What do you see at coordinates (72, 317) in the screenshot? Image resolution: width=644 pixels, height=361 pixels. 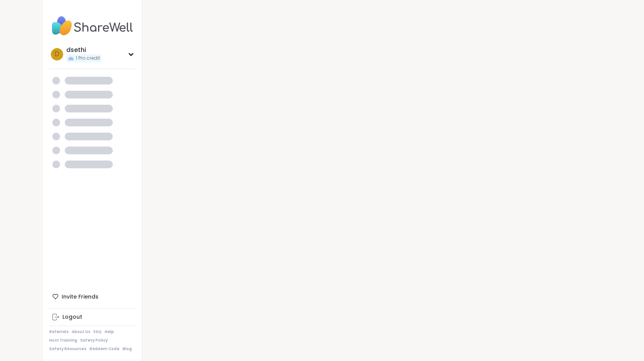 I see `div: Logout` at bounding box center [72, 317].